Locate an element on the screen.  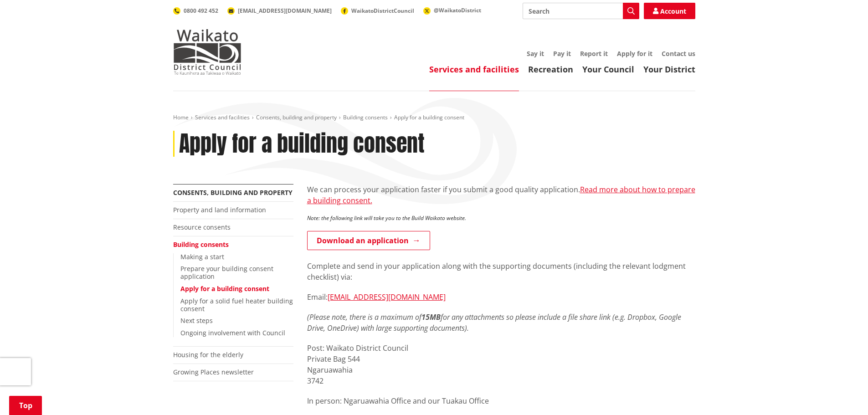
a: Growing Places newsletter is located at coordinates (213, 372).